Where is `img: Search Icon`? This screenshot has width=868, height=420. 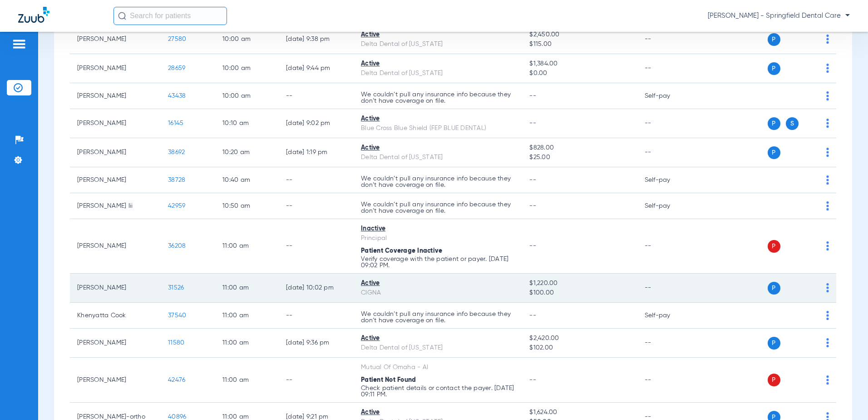 img: Search Icon is located at coordinates (122, 16).